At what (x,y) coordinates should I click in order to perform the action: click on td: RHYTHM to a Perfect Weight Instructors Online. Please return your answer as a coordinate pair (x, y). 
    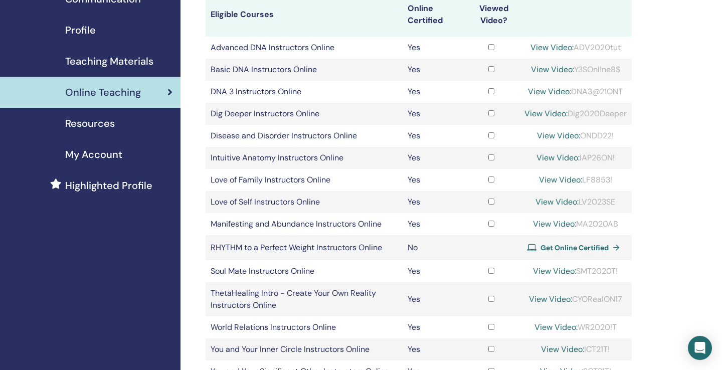
    Looking at the image, I should click on (304, 248).